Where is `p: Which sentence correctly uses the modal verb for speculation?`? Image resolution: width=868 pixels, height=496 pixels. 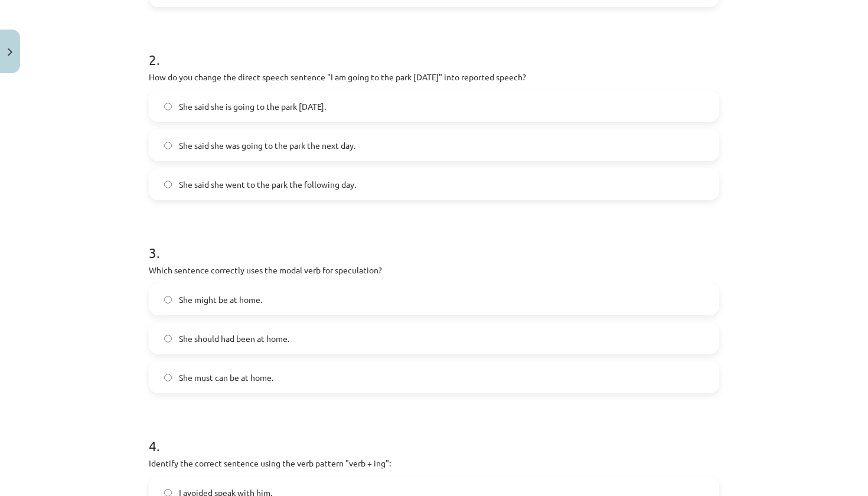
p: Which sentence correctly uses the modal verb for speculation? is located at coordinates (434, 269).